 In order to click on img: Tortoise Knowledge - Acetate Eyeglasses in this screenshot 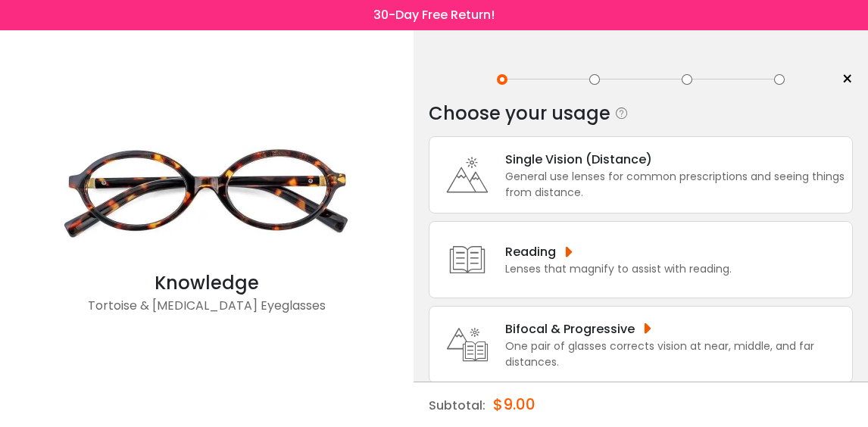, I will do `click(207, 194)`.